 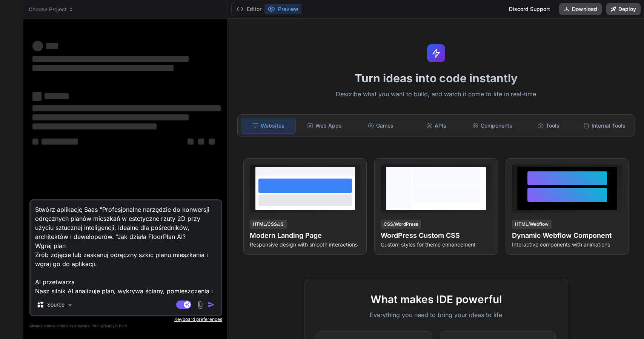 I want to click on p: Describe what you want to build, and watch it come to life in real-time, so click(x=436, y=94).